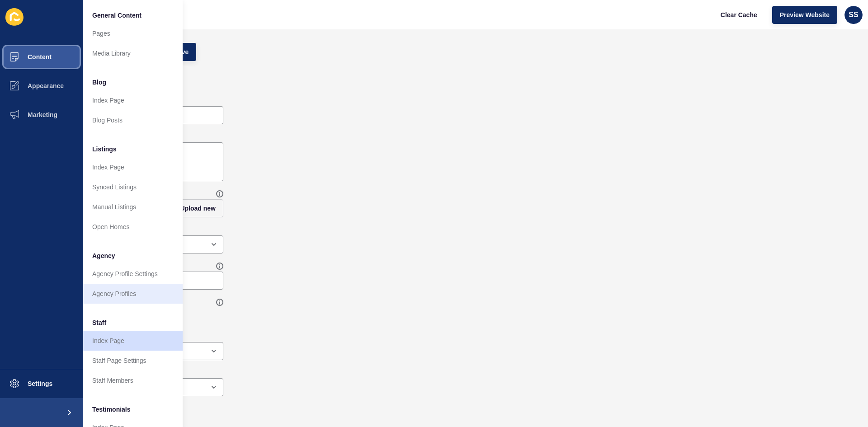  What do you see at coordinates (133, 274) in the screenshot?
I see `a: Agency Profile Settings` at bounding box center [133, 274].